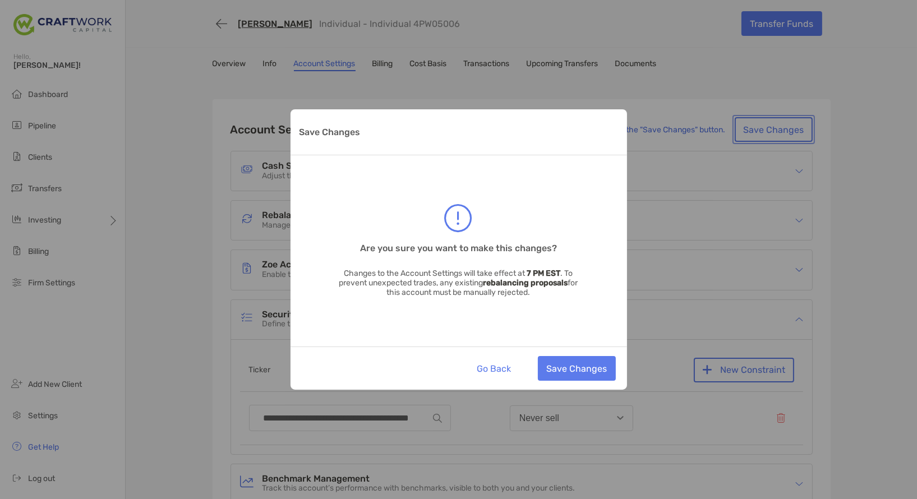  Describe the element at coordinates (576, 368) in the screenshot. I see `button: Save Changes` at that location.